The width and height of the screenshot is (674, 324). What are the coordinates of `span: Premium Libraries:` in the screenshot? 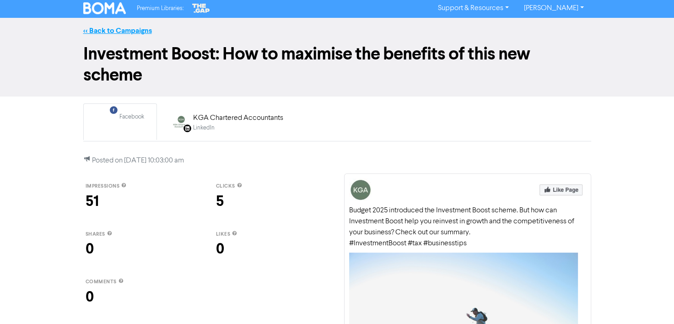 It's located at (160, 8).